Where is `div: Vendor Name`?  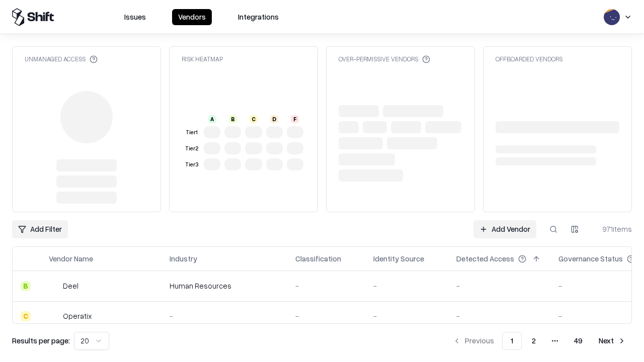 div: Vendor Name is located at coordinates (70, 258).